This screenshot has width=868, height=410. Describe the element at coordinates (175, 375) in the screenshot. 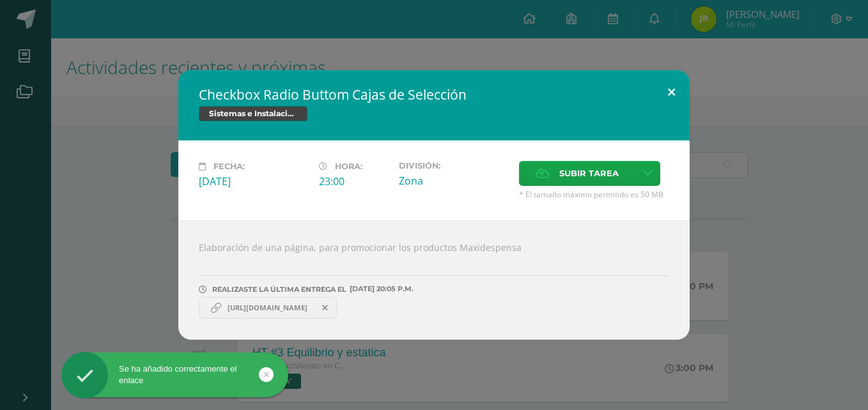

I see `div: Se ha añadido correctamente el enlace` at that location.